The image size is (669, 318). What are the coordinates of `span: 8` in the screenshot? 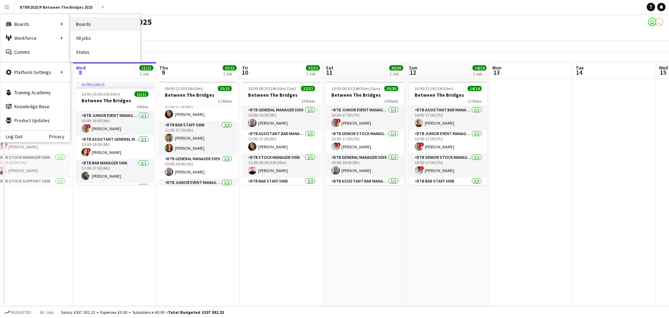 It's located at (80, 72).